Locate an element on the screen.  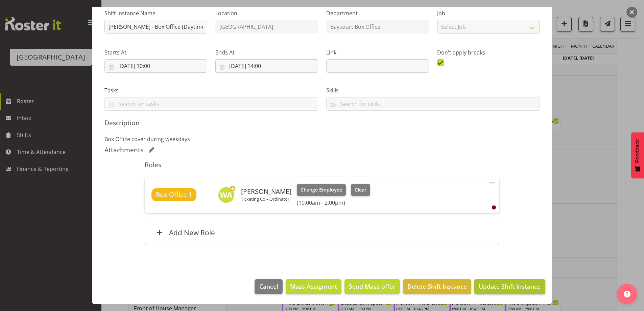
label: Location is located at coordinates (267, 13).